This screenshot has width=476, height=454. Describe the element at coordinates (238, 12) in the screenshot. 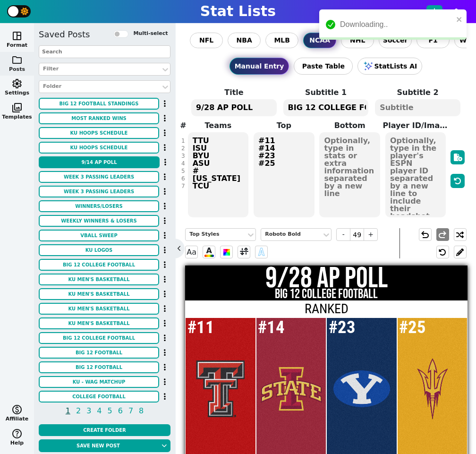

I see `h1: Stat Lists` at that location.